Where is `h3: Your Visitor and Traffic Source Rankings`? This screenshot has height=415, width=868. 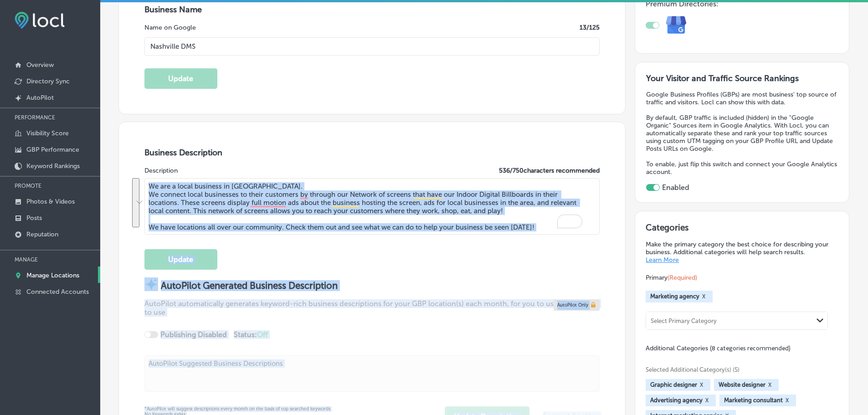
h3: Your Visitor and Traffic Source Rankings is located at coordinates (742, 78).